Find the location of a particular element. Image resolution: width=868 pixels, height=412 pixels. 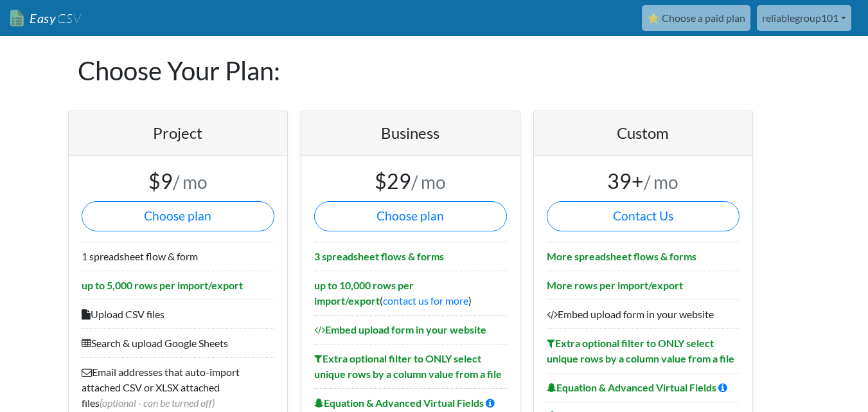

li: Upload CSV files is located at coordinates (178, 314).